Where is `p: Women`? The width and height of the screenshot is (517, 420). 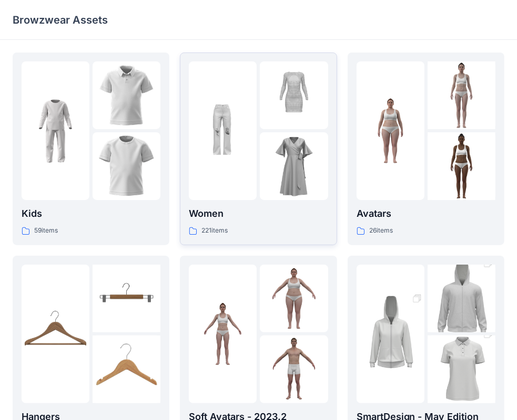
p: Women is located at coordinates (258, 214).